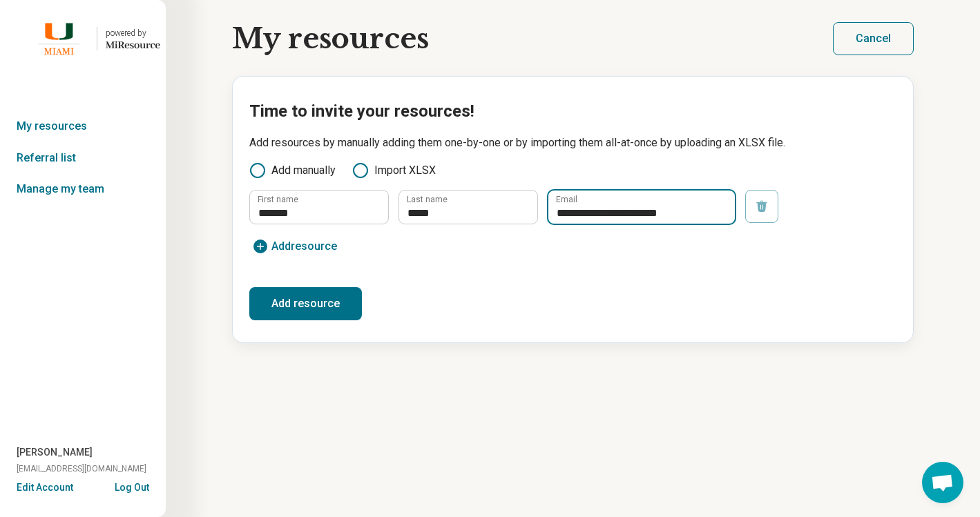 The image size is (980, 517). What do you see at coordinates (573, 111) in the screenshot?
I see `h2: Time to invite your resources!` at bounding box center [573, 111].